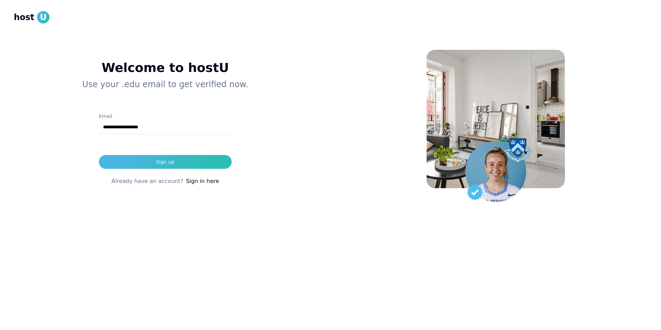 The height and width of the screenshot is (330, 661). I want to click on span: host, so click(24, 17).